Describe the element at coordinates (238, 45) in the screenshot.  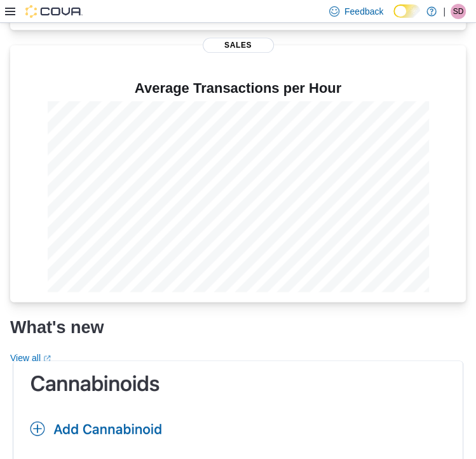
I see `span: Sales` at that location.